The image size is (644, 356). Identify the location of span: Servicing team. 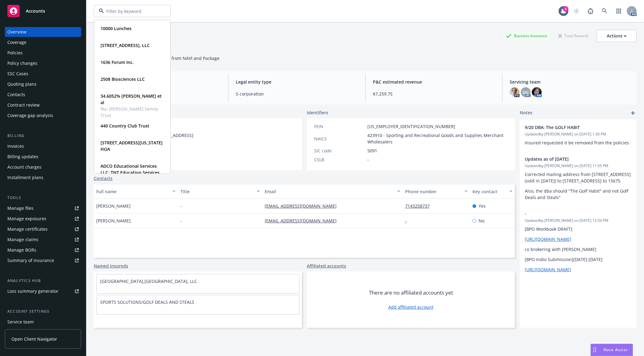
(570, 82).